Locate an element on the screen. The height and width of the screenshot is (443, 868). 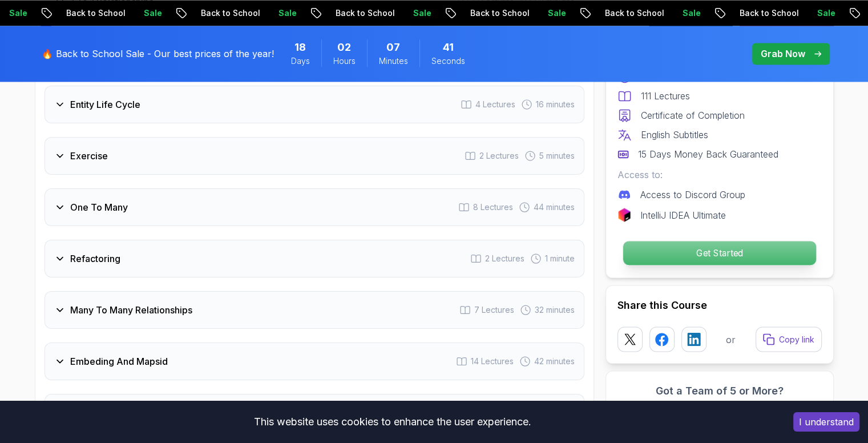
p: Copy link is located at coordinates (797, 339).